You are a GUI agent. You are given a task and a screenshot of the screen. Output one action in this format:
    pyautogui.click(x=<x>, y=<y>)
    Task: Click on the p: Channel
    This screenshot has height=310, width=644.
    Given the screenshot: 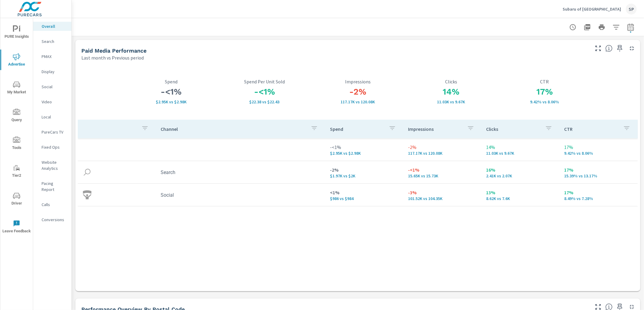 What is the action you would take?
    pyautogui.click(x=234, y=129)
    